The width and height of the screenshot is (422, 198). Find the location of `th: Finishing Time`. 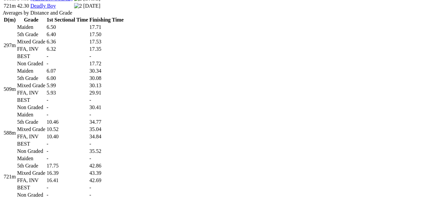

th: Finishing Time is located at coordinates (106, 20).